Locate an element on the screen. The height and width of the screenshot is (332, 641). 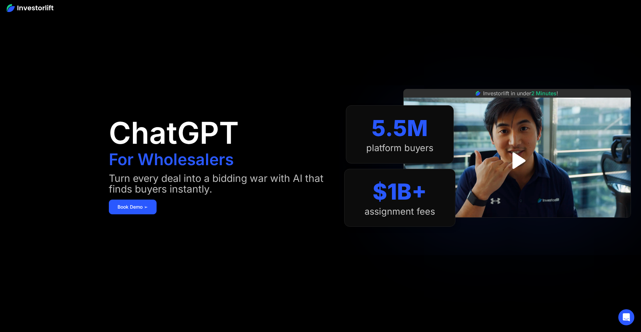
div: platform buyers is located at coordinates (400, 148).